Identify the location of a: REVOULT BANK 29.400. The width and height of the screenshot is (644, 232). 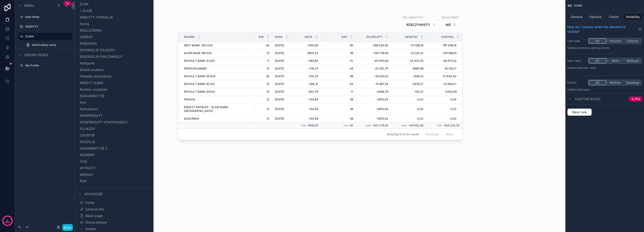
(217, 76).